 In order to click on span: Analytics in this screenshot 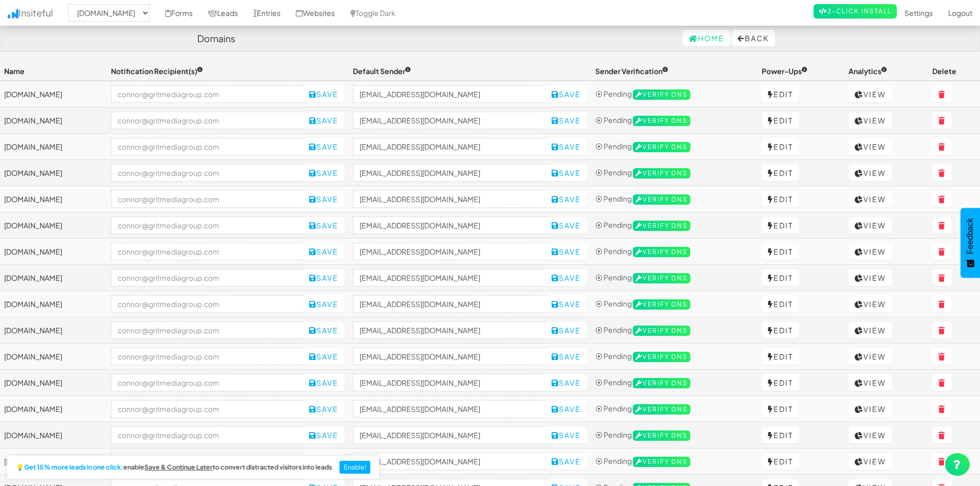, I will do `click(867, 71)`.